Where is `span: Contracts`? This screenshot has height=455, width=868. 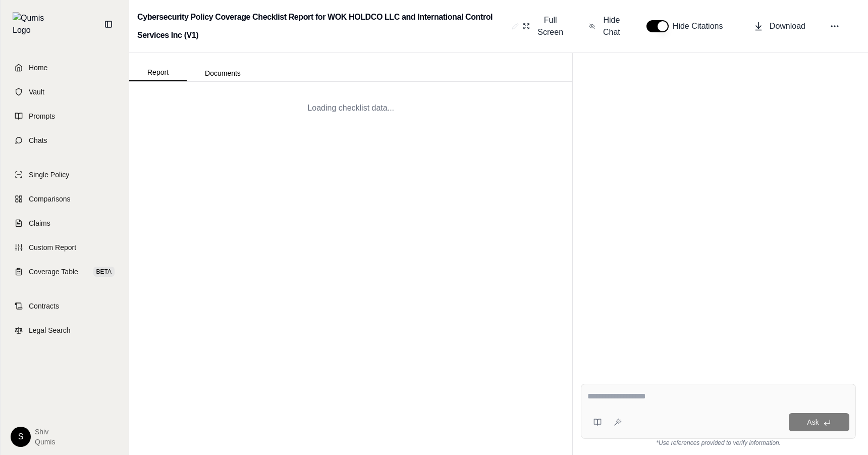
span: Contracts is located at coordinates (44, 305).